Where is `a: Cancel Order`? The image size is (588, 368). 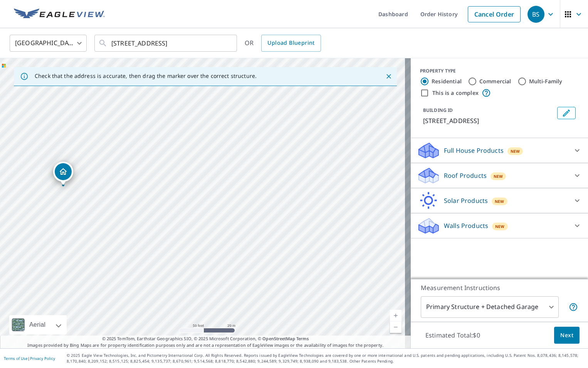
a: Cancel Order is located at coordinates (494, 14).